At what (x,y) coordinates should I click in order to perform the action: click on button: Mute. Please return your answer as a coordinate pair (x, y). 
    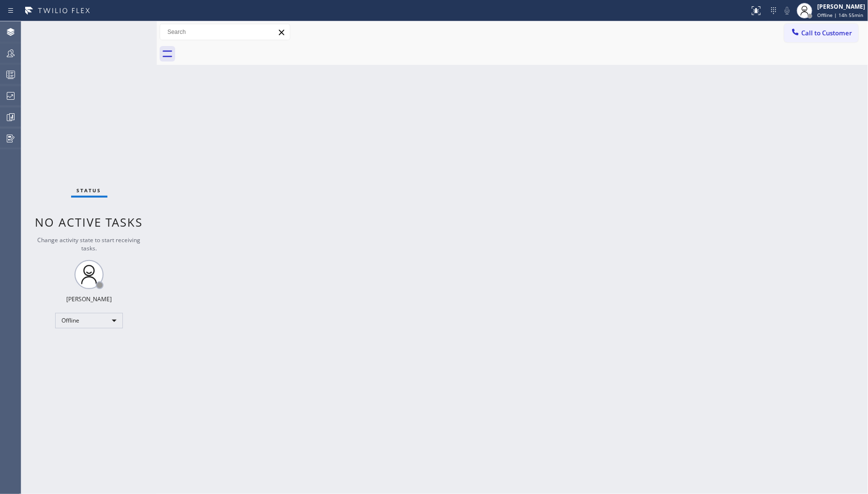
    Looking at the image, I should click on (787, 11).